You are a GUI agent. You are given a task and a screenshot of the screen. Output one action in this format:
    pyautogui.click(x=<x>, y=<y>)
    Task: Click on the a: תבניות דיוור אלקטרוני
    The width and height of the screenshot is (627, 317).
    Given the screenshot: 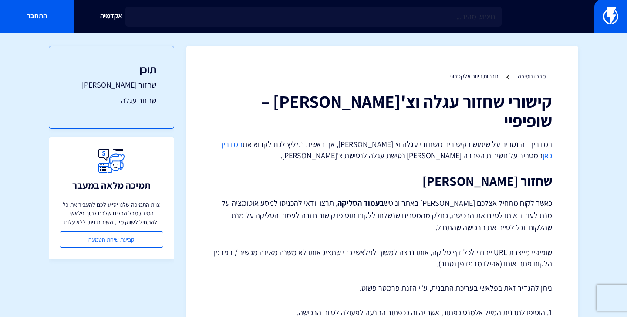 What is the action you would take?
    pyautogui.click(x=474, y=76)
    